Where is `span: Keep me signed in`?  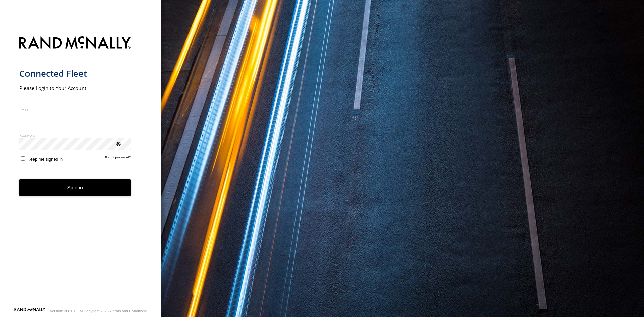
span: Keep me signed in is located at coordinates (45, 159).